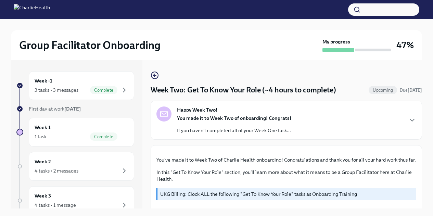 This screenshot has height=216, width=433. What do you see at coordinates (40, 137) in the screenshot?
I see `div: 1 task` at bounding box center [40, 137].